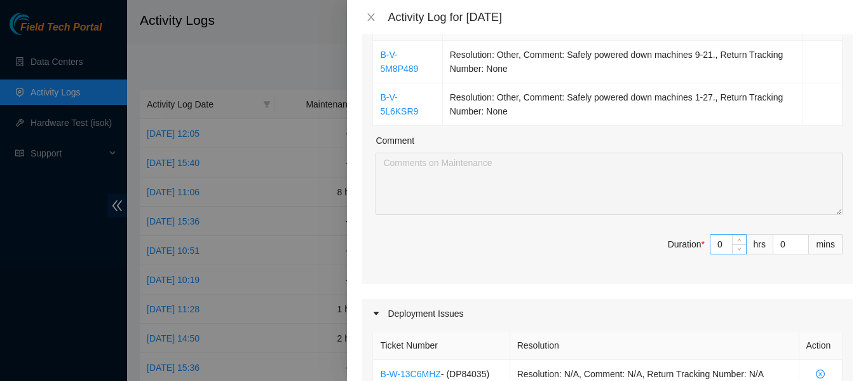  What do you see at coordinates (609, 184) in the screenshot?
I see `textarea: Comment` at bounding box center [609, 184].